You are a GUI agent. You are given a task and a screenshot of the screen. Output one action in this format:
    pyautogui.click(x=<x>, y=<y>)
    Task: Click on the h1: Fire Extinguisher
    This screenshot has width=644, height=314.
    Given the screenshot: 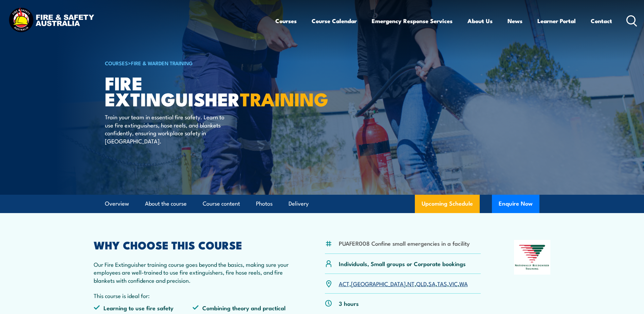 What is the action you would take?
    pyautogui.click(x=189, y=90)
    